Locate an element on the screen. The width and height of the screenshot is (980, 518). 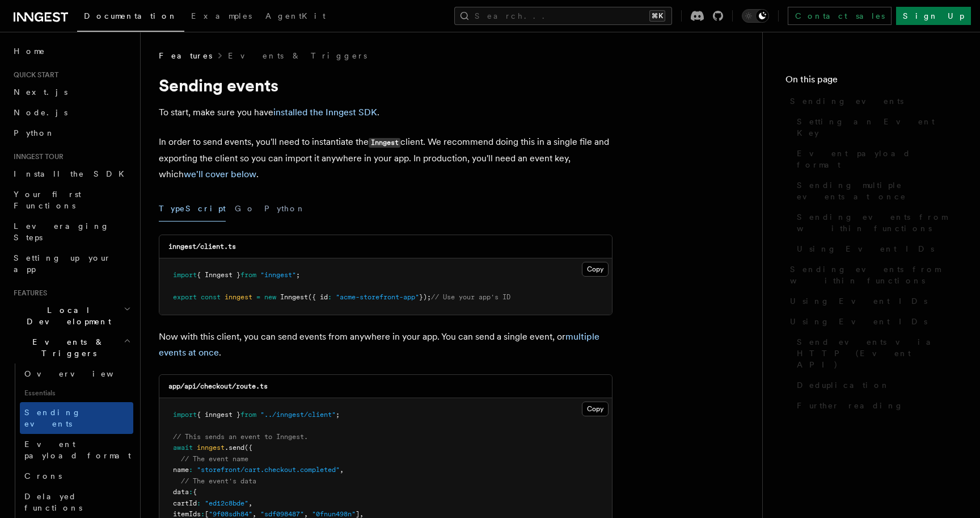
a: Send events via HTTP (Event API) is located at coordinates (875, 353).